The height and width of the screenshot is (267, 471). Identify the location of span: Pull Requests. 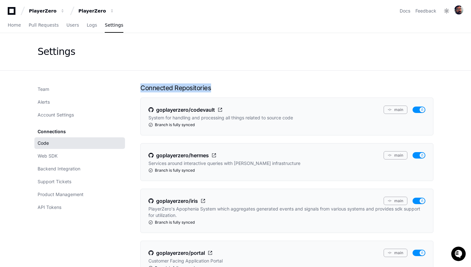
(43, 25).